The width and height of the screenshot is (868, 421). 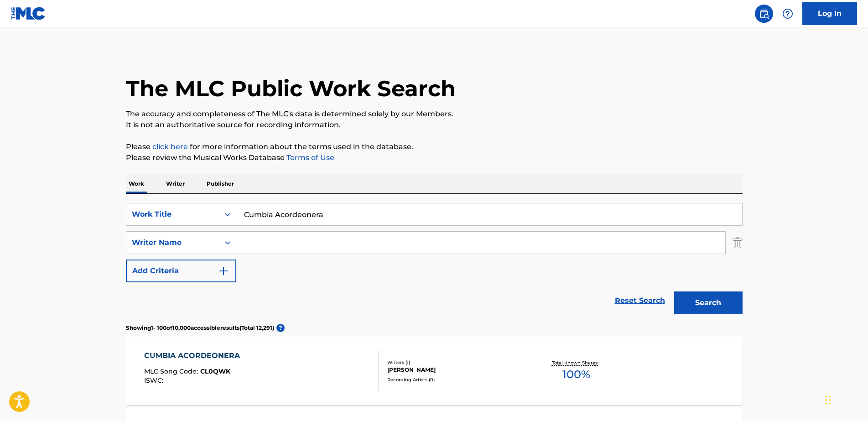 What do you see at coordinates (220, 184) in the screenshot?
I see `p: Publisher` at bounding box center [220, 184].